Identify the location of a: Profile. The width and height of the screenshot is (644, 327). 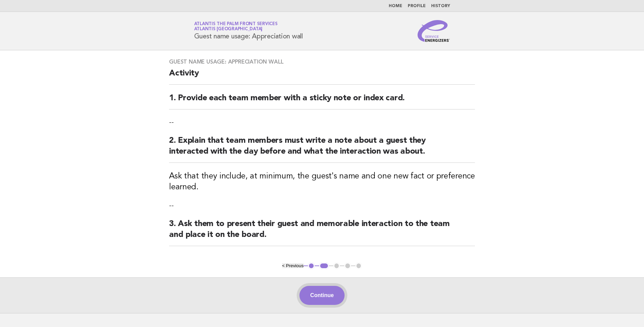
(416, 6).